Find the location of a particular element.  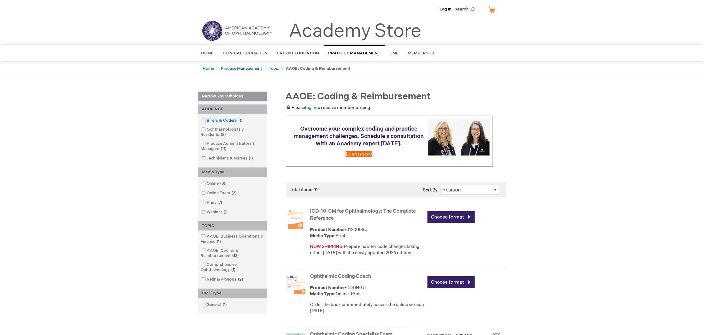

a: Home is located at coordinates (209, 69).